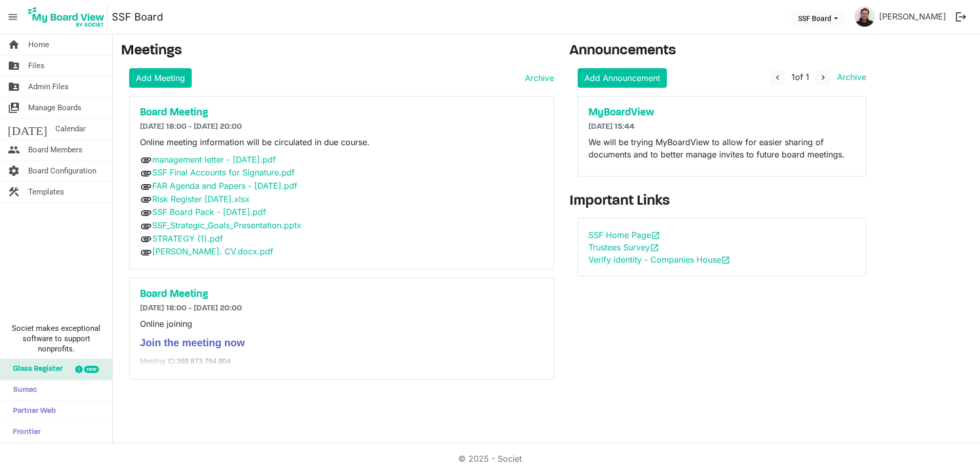 This screenshot has width=980, height=474. What do you see at coordinates (156, 372) in the screenshot?
I see `span: Passcode:` at bounding box center [156, 372].